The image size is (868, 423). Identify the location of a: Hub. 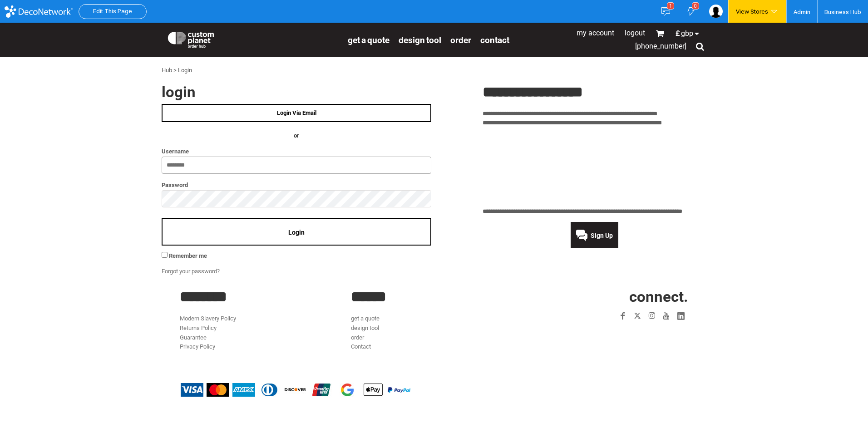
(167, 70).